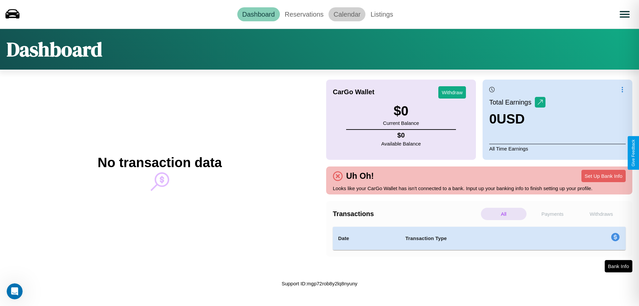 The image size is (639, 306). Describe the element at coordinates (558, 149) in the screenshot. I see `p: All Time Earnings` at that location.